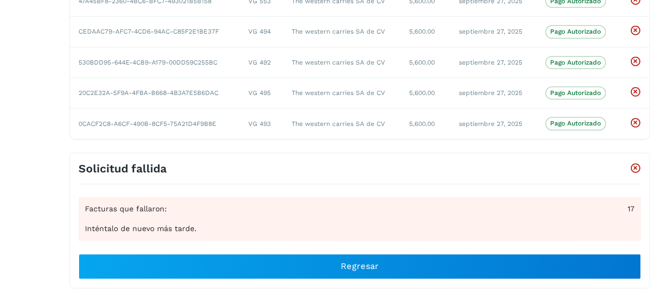 This screenshot has width=650, height=301. What do you see at coordinates (261, 123) in the screenshot?
I see `td: VG 493` at bounding box center [261, 123].